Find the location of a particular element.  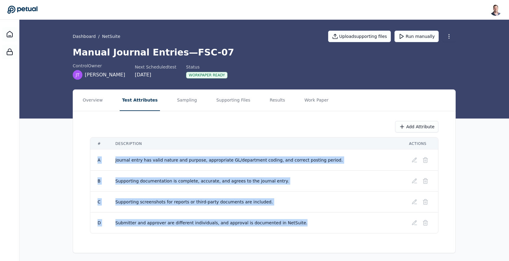

button: Test Attributes is located at coordinates (140, 100).